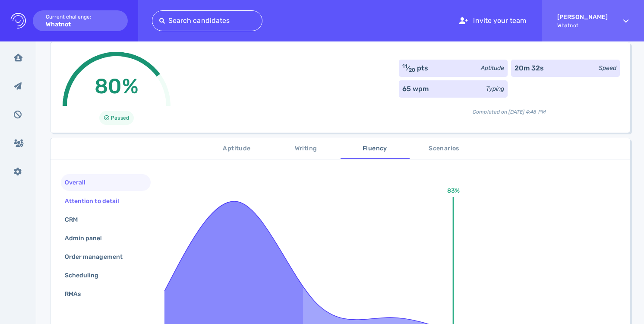  What do you see at coordinates (88, 238) in the screenshot?
I see `div: Admin panel` at bounding box center [88, 238].